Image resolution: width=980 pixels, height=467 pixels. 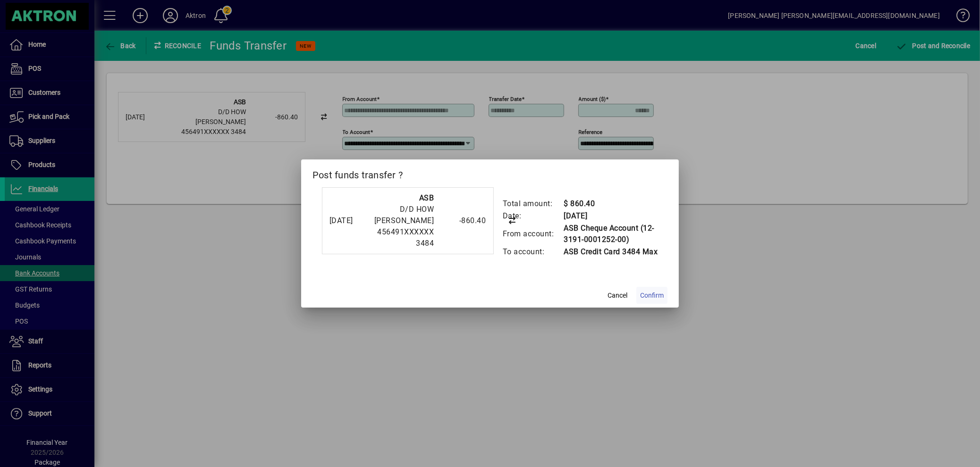 What do you see at coordinates (617, 295) in the screenshot?
I see `span: Cancel` at bounding box center [617, 295].